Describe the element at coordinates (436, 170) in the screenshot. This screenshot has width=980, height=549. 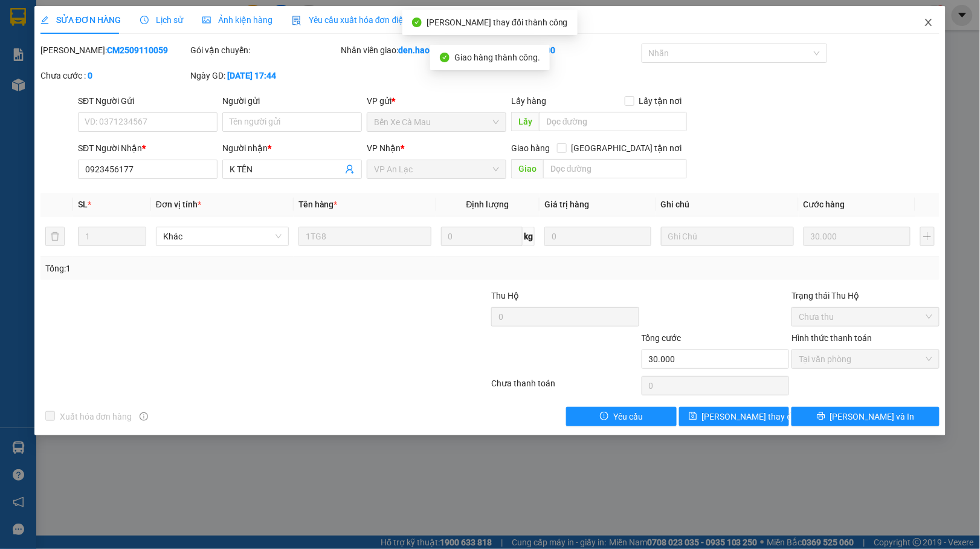
I see `span: VP An Lạc` at that location.